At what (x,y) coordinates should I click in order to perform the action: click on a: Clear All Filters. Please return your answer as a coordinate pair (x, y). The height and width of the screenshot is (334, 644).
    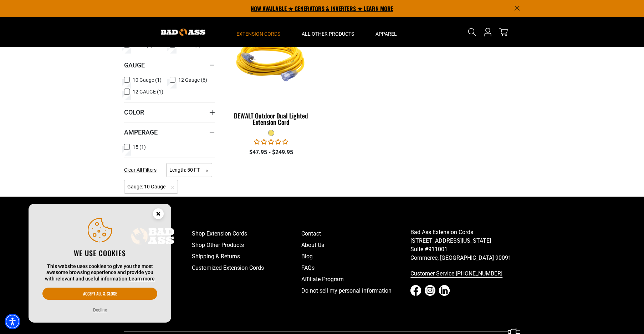
    Looking at the image, I should click on (141, 170).